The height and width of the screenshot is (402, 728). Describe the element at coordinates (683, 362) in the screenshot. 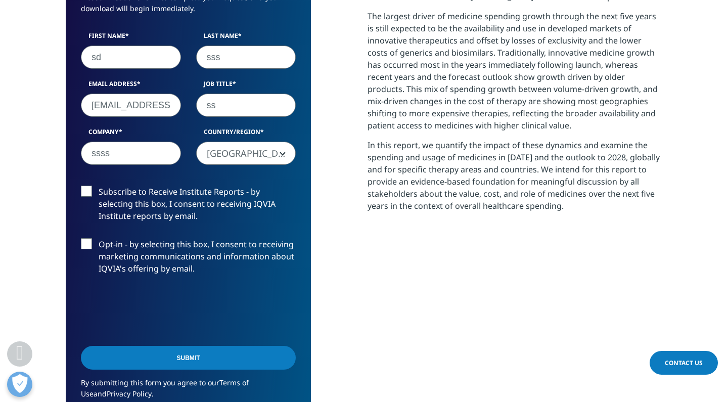

I see `a: Contact Us` at that location.